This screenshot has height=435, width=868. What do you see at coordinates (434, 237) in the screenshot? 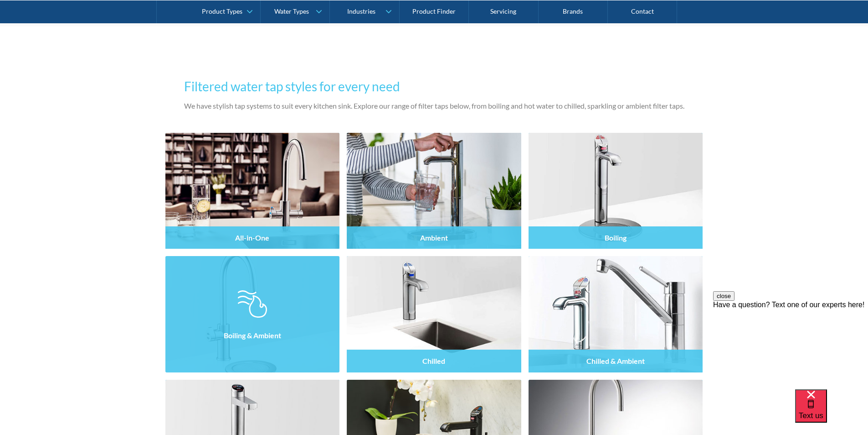
I see `h4: Ambient` at bounding box center [434, 237].